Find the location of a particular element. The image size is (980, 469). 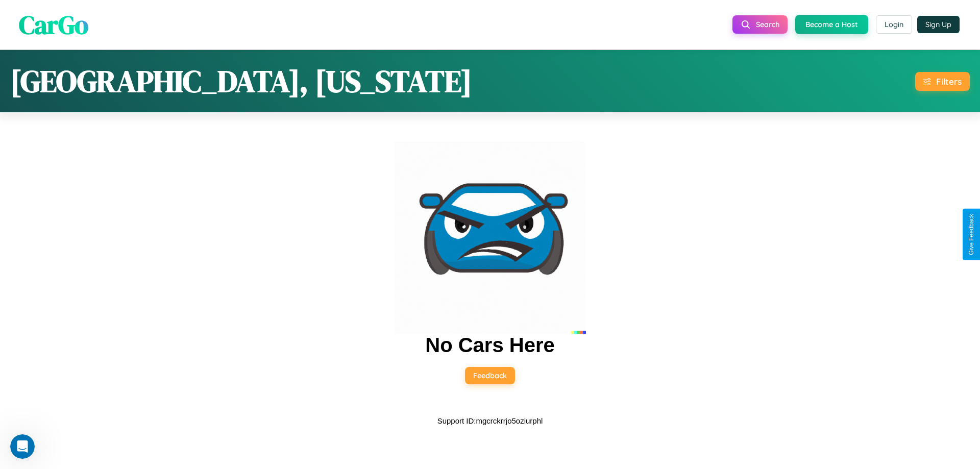

span: CarGo is located at coordinates (53, 24).